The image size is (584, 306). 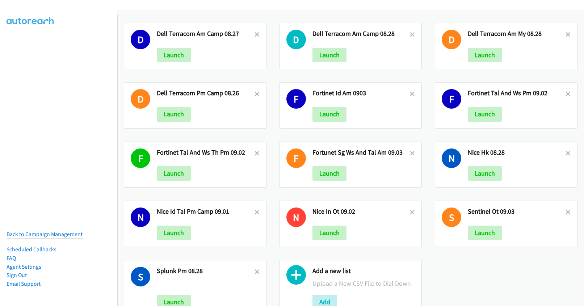 I want to click on h2: Dell Terracom Am Camp 08.28, so click(x=362, y=34).